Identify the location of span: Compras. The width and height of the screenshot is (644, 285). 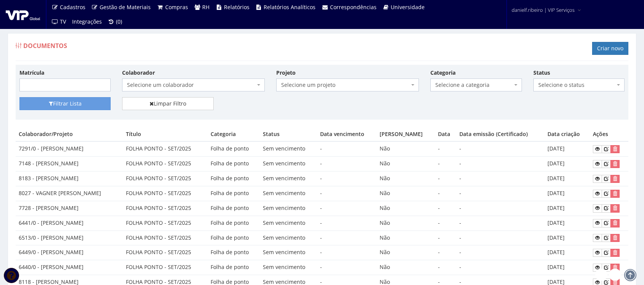
(177, 7).